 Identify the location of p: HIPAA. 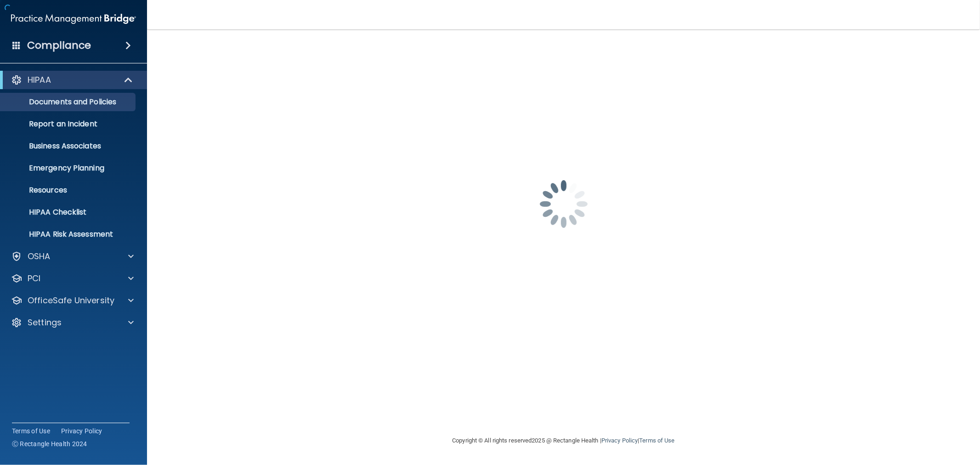
(39, 79).